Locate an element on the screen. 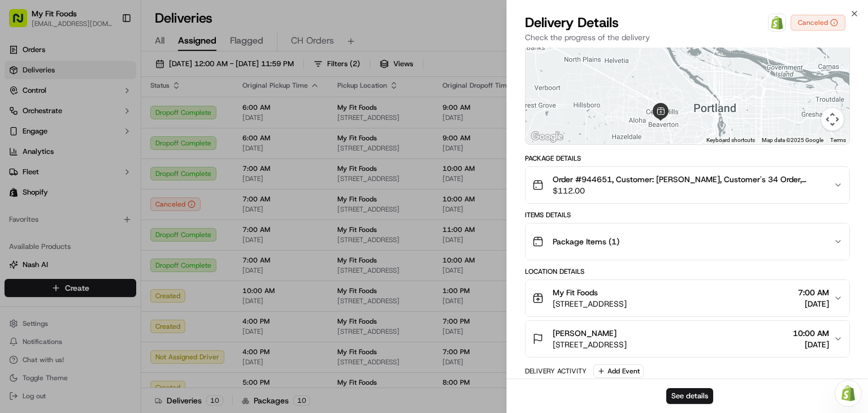 This screenshot has width=868, height=413. div: Start new chat is located at coordinates (112, 113).